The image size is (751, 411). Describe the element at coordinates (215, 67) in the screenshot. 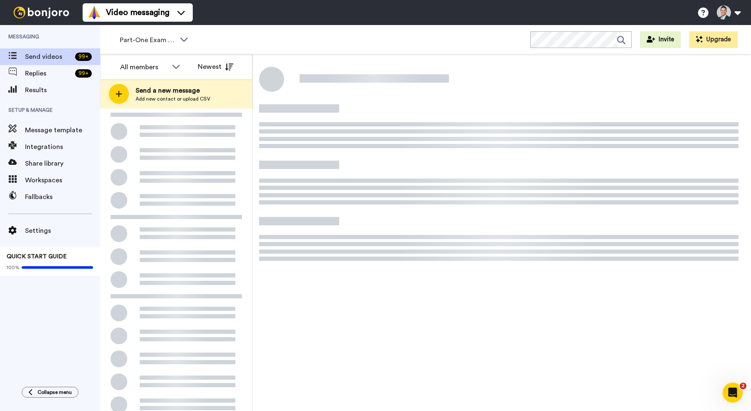

I see `button: Newest` at that location.